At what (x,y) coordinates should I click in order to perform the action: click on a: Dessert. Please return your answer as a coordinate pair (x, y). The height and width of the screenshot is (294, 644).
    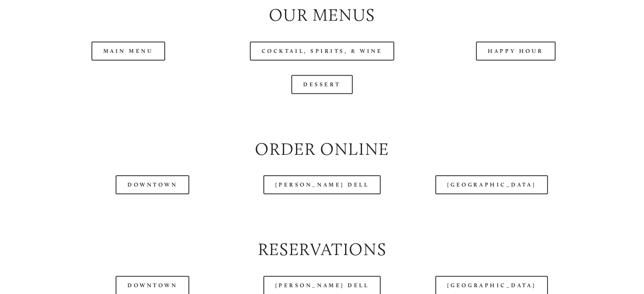
    Looking at the image, I should click on (322, 84).